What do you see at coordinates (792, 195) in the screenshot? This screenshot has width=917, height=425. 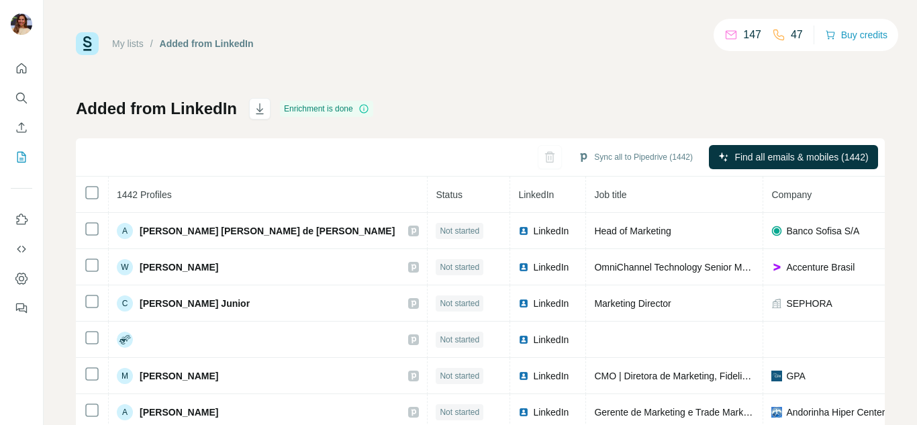 I see `span: Company` at bounding box center [792, 195].